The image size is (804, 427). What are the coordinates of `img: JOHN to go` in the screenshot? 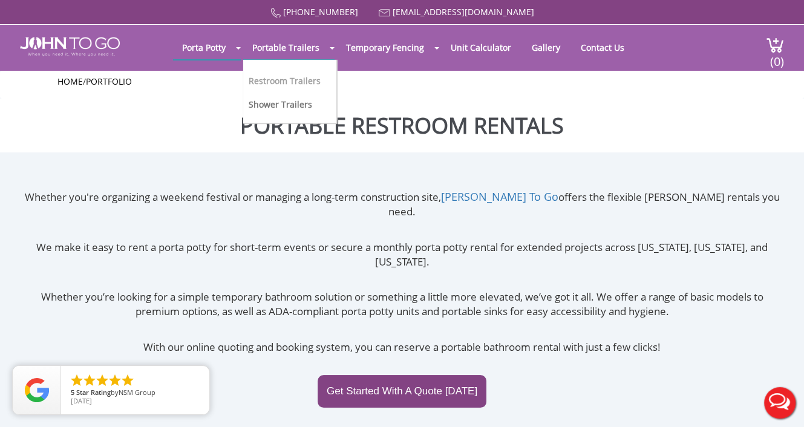 It's located at (70, 47).